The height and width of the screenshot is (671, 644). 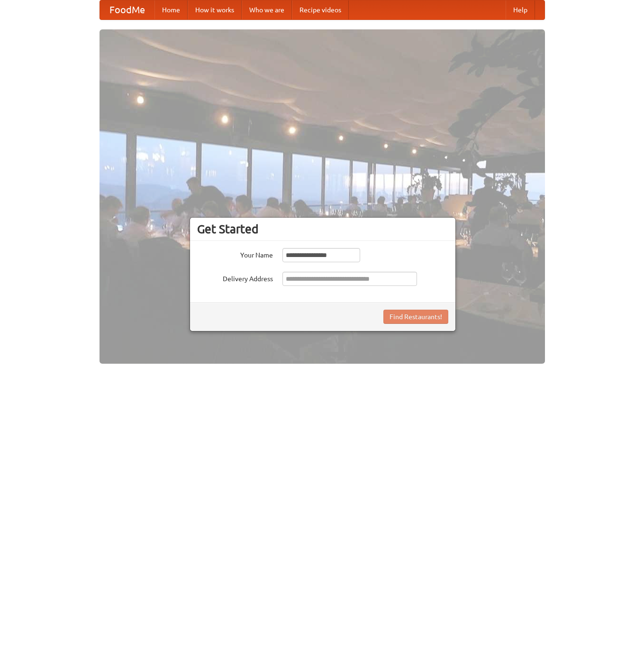 I want to click on button: Find Restaurants!, so click(x=415, y=317).